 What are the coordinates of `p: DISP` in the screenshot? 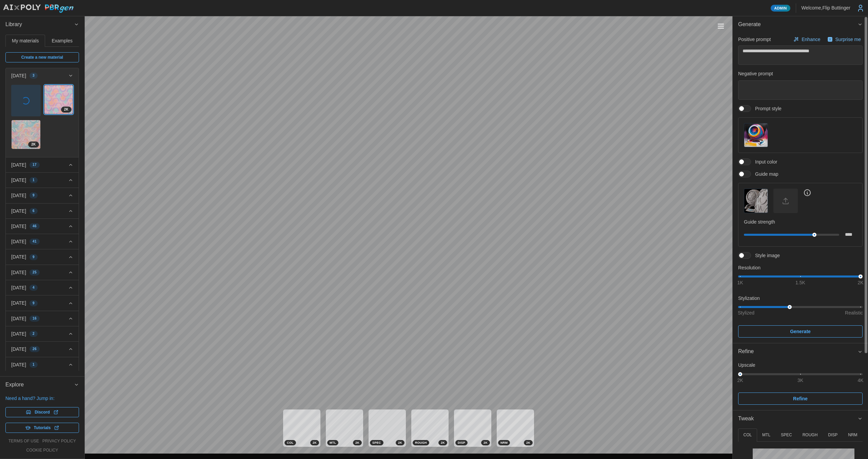 It's located at (833, 435).